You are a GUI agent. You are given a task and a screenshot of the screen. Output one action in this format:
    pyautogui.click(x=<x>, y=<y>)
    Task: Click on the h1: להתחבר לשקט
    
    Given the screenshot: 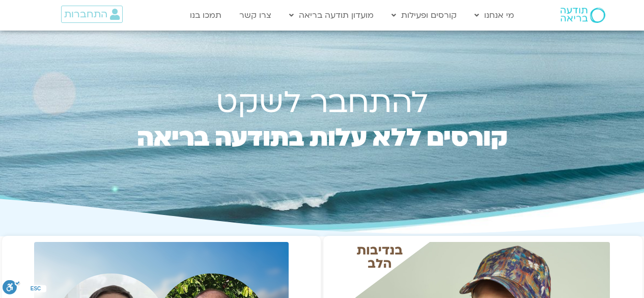 What is the action you would take?
    pyautogui.click(x=322, y=103)
    